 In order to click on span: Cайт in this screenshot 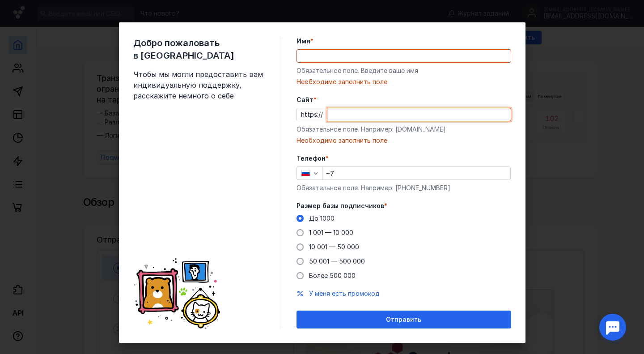, I will do `click(305, 100)`.